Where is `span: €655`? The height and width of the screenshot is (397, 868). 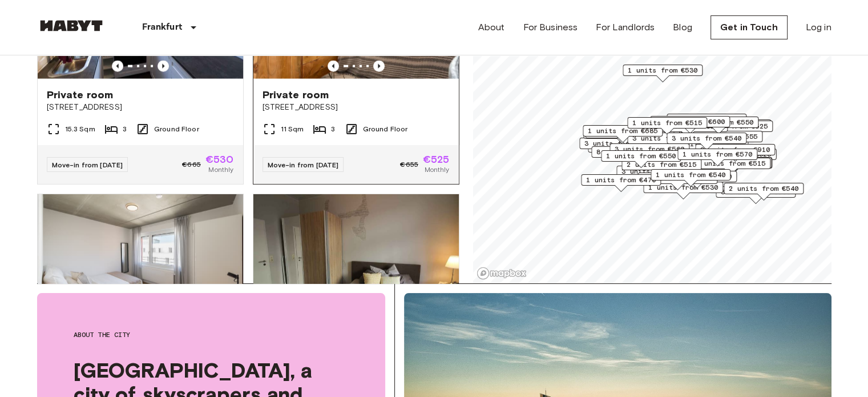
span: €655 is located at coordinates (409, 165).